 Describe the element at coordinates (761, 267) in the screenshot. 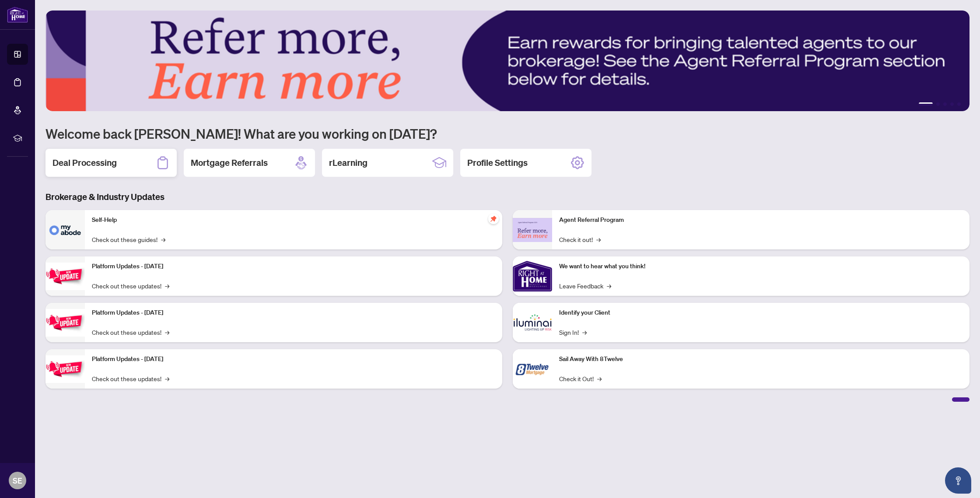

I see `p: We want to hear what you think!` at that location.